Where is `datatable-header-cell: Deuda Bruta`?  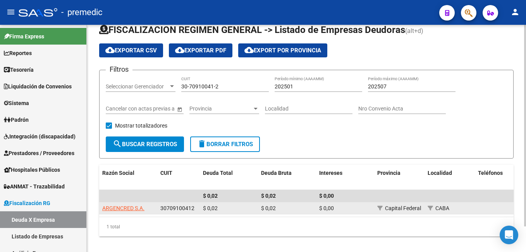
datatable-header-cell: Deuda Bruta is located at coordinates (287, 177).